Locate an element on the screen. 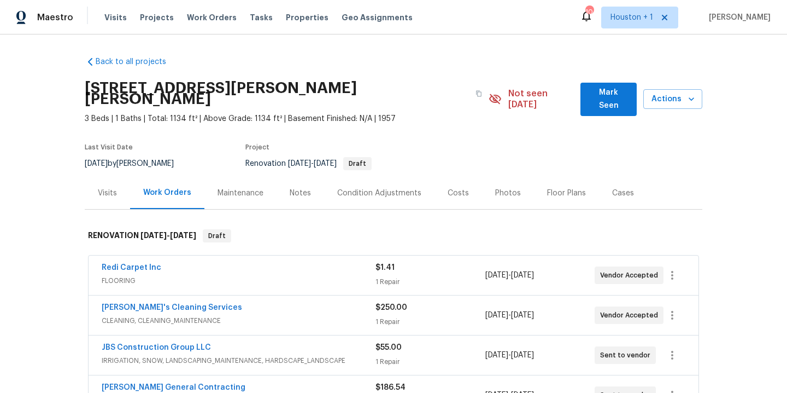 The width and height of the screenshot is (787, 393). span: $186.54 is located at coordinates (390, 387).